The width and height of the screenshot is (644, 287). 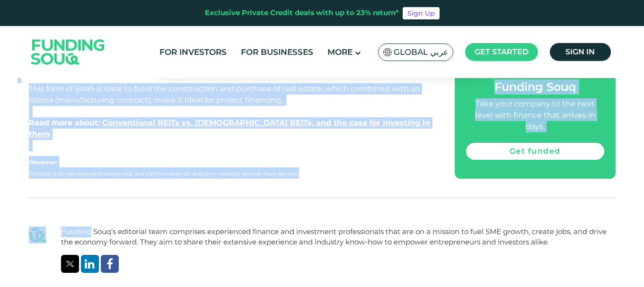 What do you see at coordinates (302, 13) in the screenshot?
I see `div: Exclusive Private Credit deals with up to 23% return*` at bounding box center [302, 13].